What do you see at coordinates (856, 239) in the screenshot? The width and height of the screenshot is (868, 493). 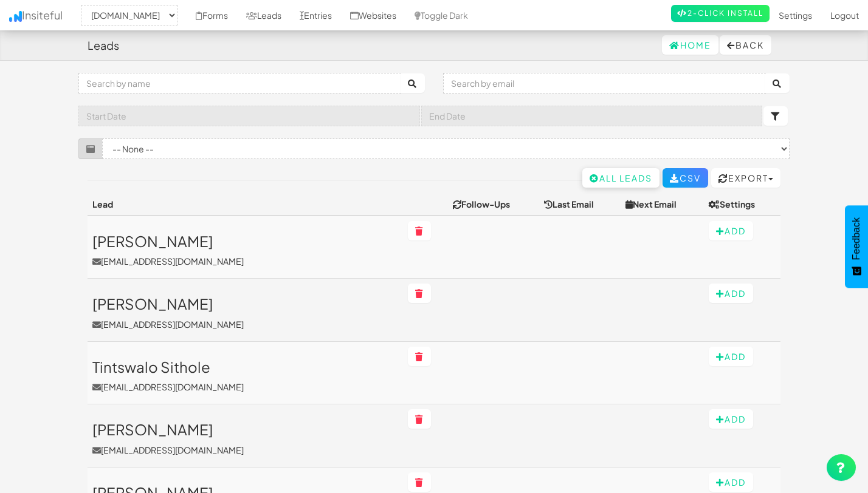 I see `span: Feedback` at bounding box center [856, 239].